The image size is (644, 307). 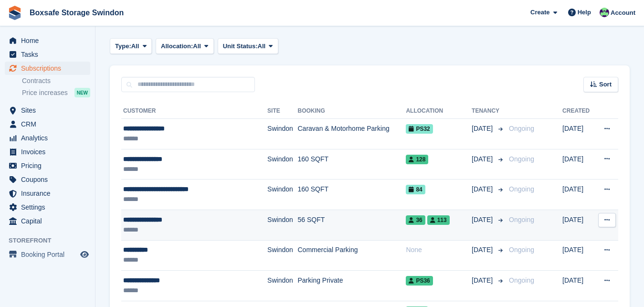 I want to click on span: Type:, so click(x=123, y=46).